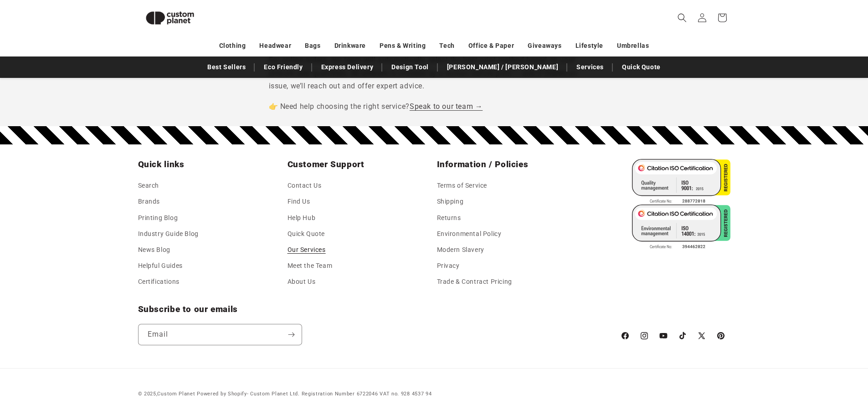 Image resolution: width=868 pixels, height=415 pixels. What do you see at coordinates (461, 250) in the screenshot?
I see `a: Modern Slavery` at bounding box center [461, 250].